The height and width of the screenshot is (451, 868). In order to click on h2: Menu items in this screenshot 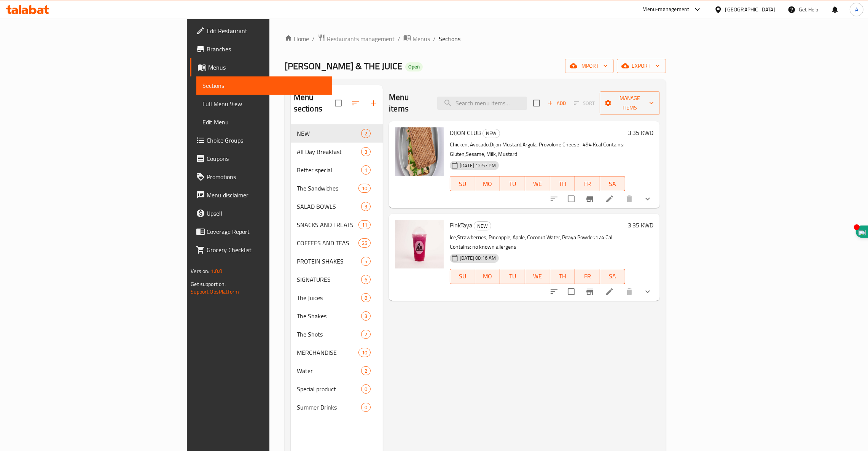, I will do `click(408, 103)`.